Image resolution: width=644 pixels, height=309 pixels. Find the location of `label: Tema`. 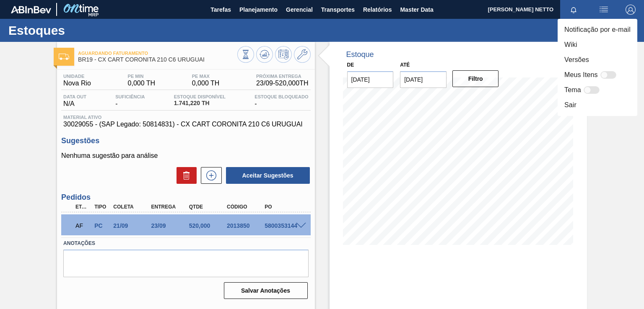

label: Tema is located at coordinates (573, 90).